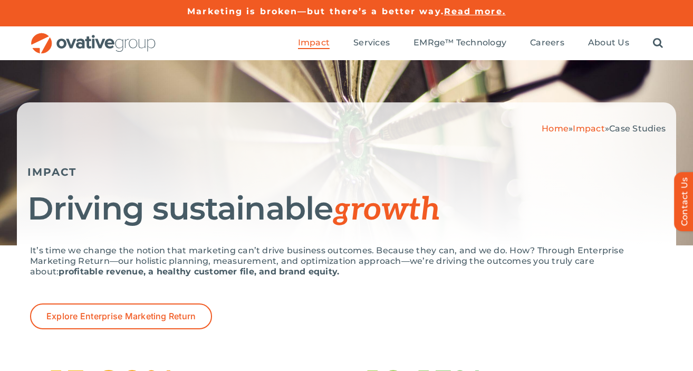  Describe the element at coordinates (460, 43) in the screenshot. I see `span: EMRge™ Technology` at that location.